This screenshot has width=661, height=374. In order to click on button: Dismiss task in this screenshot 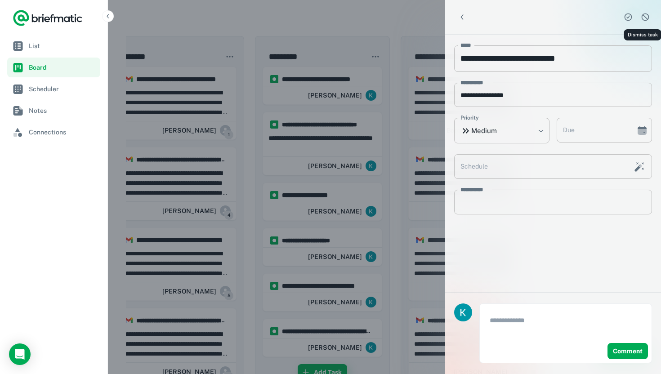, I will do `click(646, 17)`.